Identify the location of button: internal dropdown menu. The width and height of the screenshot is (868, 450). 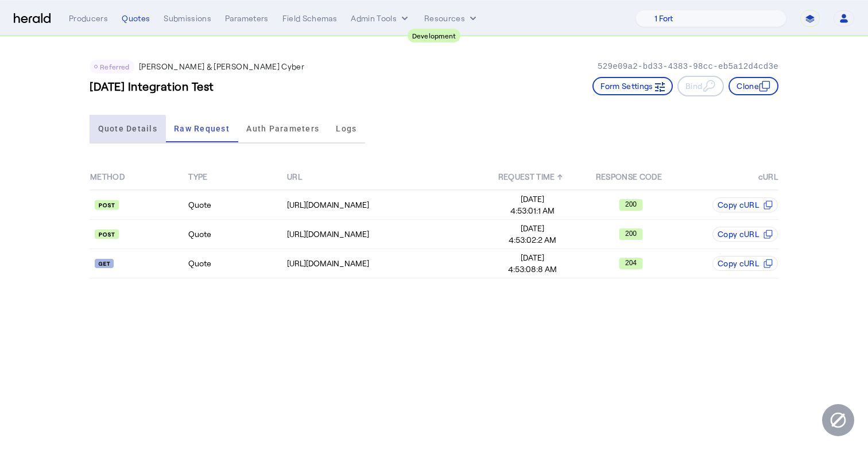
(381, 19).